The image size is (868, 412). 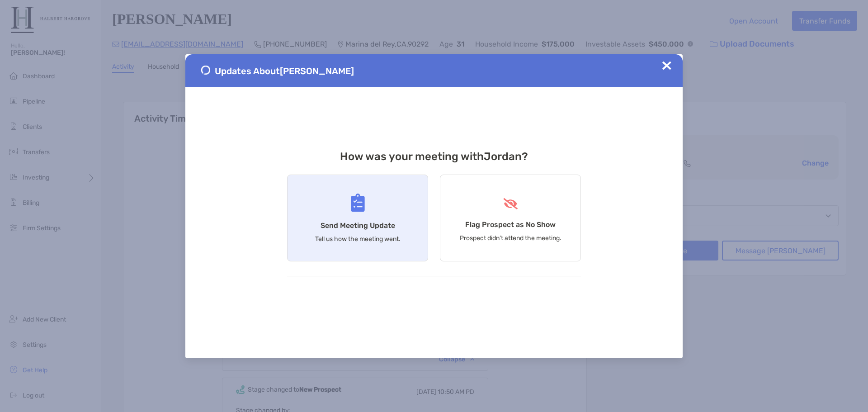 What do you see at coordinates (510, 204) in the screenshot?
I see `img: Flag Prospect as No Show` at bounding box center [510, 204].